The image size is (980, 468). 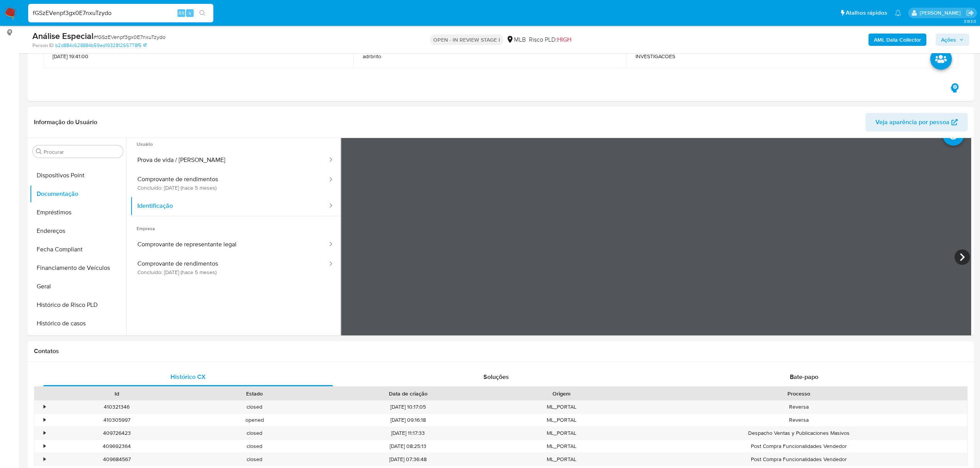 I want to click on span: s, so click(x=190, y=13).